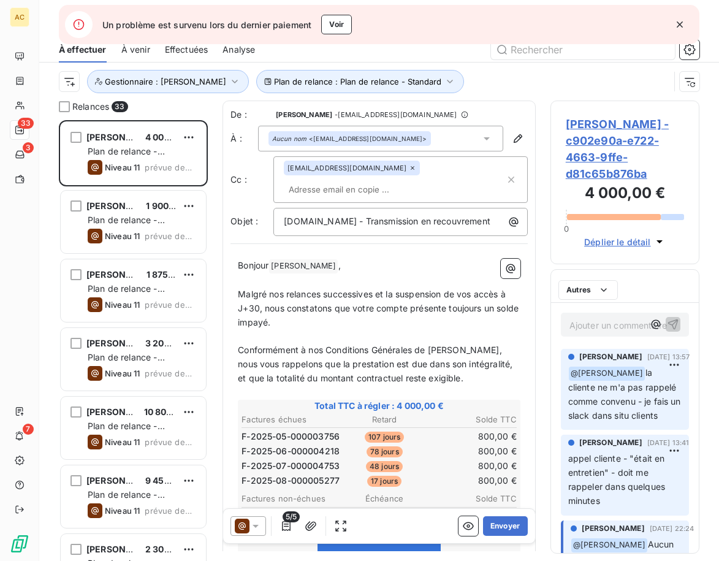 This screenshot has width=719, height=561. Describe the element at coordinates (169, 548) in the screenshot. I see `span: 2 300,00 €` at that location.